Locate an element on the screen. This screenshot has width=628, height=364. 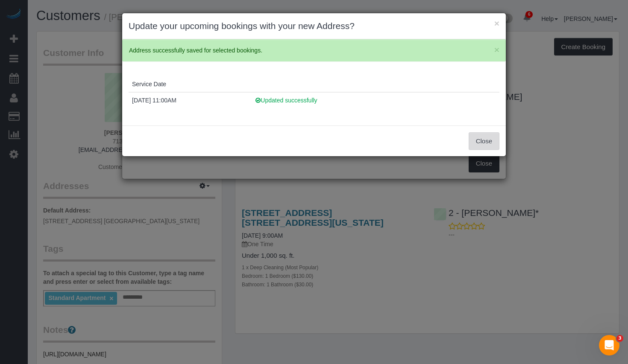
td: Service Date is located at coordinates (190, 102).